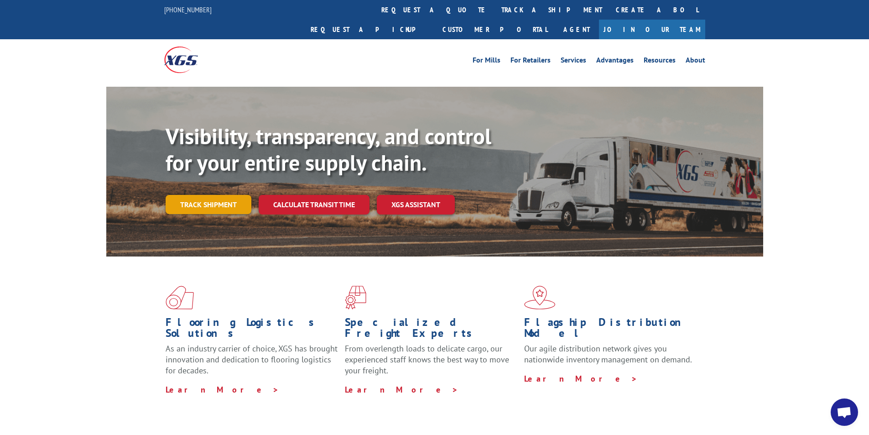 This screenshot has height=435, width=869. What do you see at coordinates (180, 297) in the screenshot?
I see `img: xgs-icon-total-supply-chain-intelligence-red` at bounding box center [180, 297].